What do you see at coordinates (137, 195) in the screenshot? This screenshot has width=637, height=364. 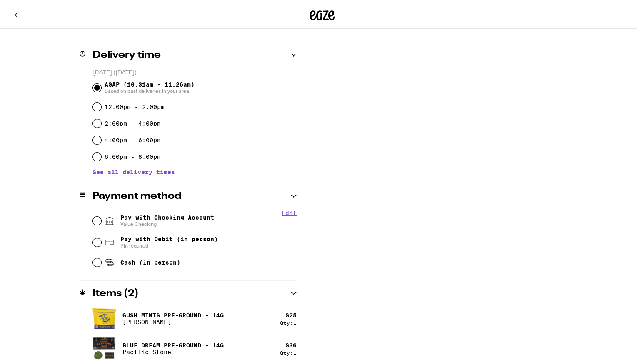 I see `h2: Payment method` at bounding box center [137, 195].